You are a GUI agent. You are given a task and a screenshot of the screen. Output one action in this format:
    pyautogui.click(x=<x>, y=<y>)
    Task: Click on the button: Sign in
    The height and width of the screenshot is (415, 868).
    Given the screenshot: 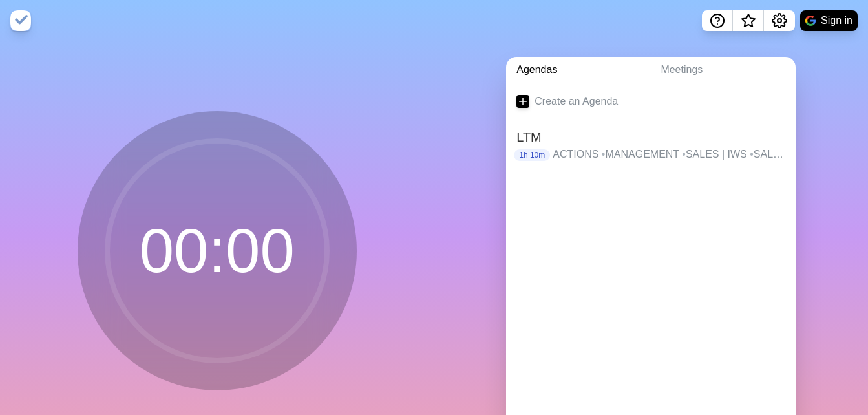 What is the action you would take?
    pyautogui.click(x=829, y=21)
    